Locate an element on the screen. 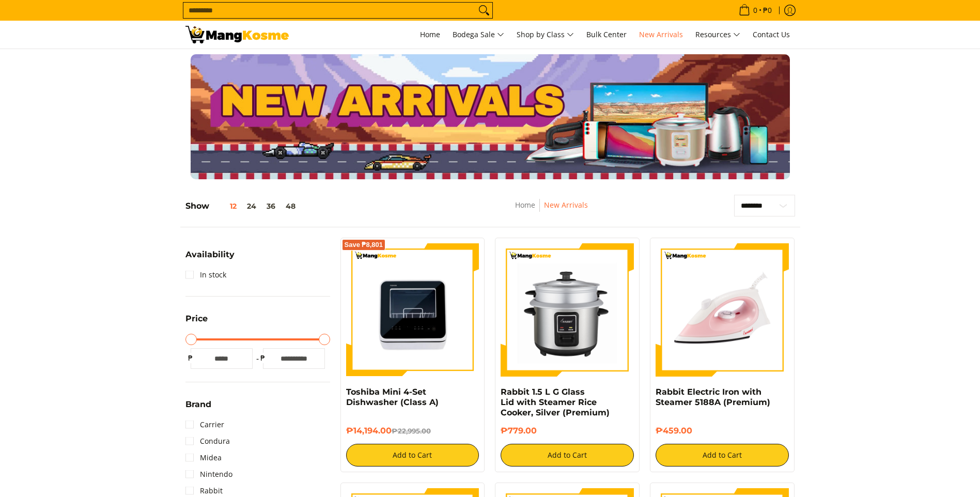  span: Bodega Sale is located at coordinates (478, 34).